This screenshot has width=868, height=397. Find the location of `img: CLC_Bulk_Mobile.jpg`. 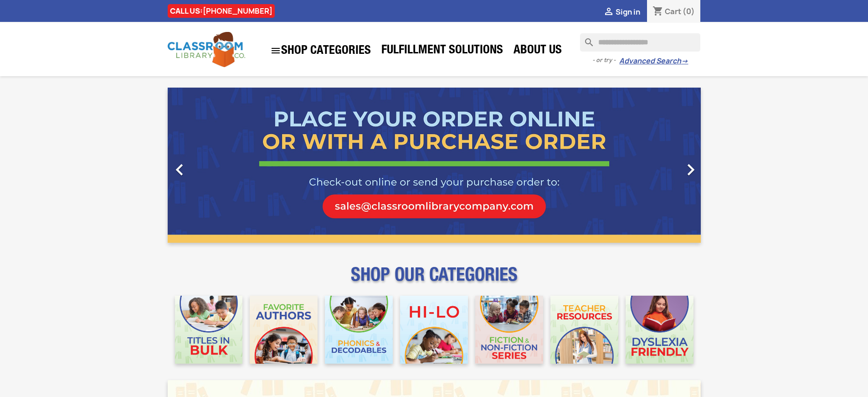

img: CLC_Bulk_Mobile.jpg is located at coordinates (209, 329).